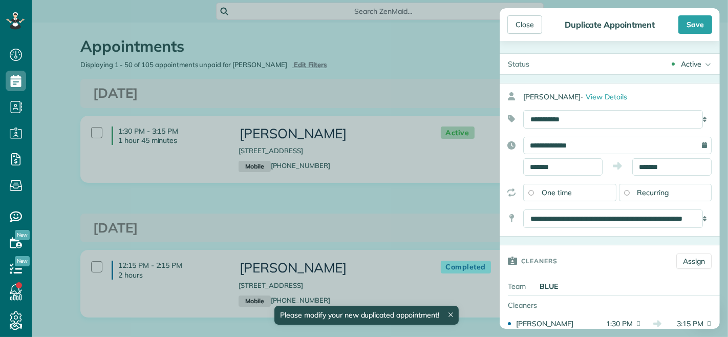  I want to click on div: Team, so click(518, 286).